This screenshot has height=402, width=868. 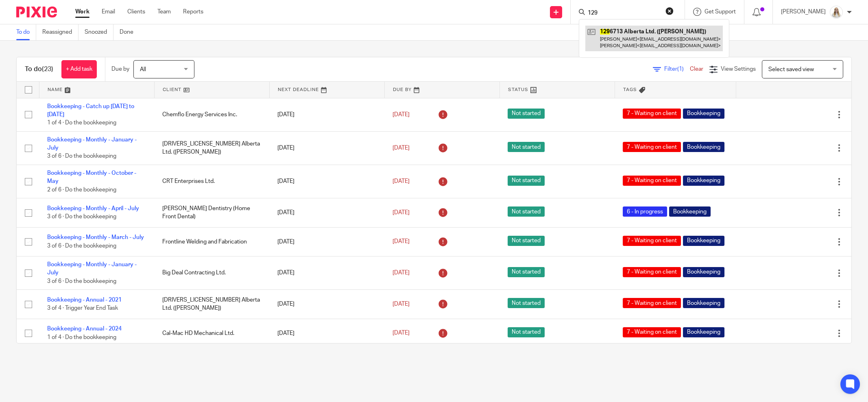 What do you see at coordinates (164, 12) in the screenshot?
I see `a: Team` at bounding box center [164, 12].